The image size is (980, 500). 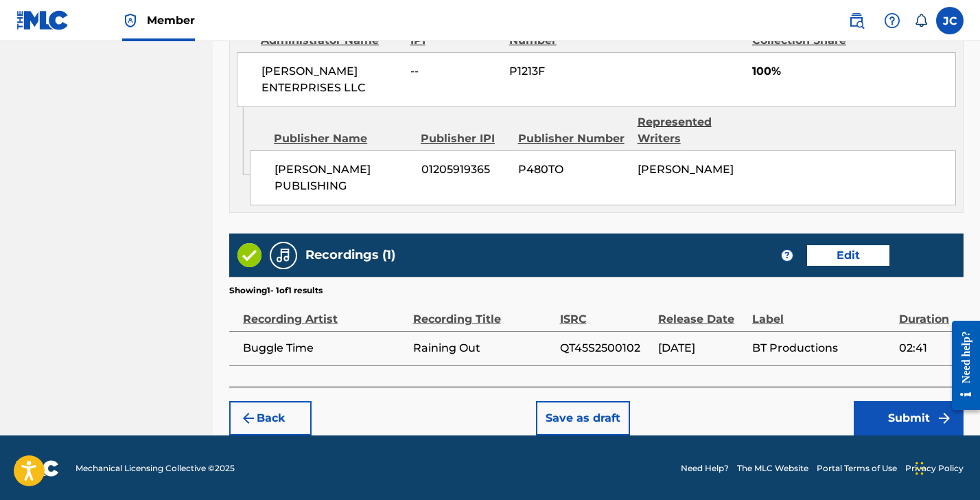 I want to click on span: Member, so click(x=171, y=20).